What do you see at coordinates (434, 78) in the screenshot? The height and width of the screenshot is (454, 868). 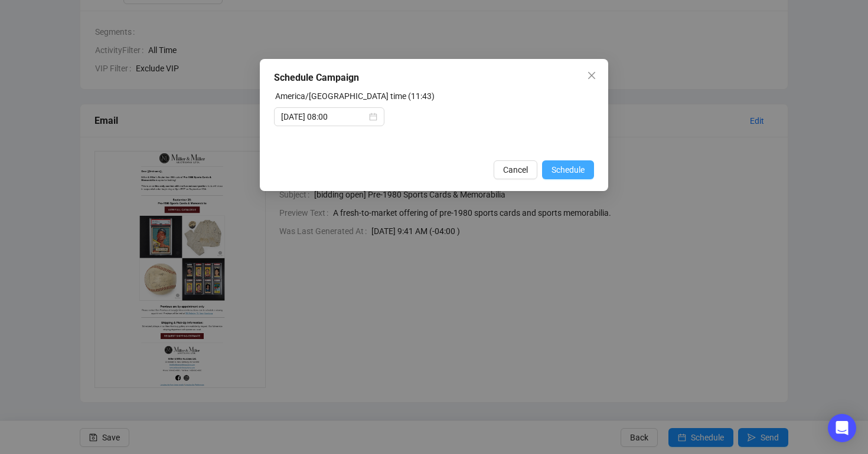 I see `div: Schedule Campaign` at bounding box center [434, 78].